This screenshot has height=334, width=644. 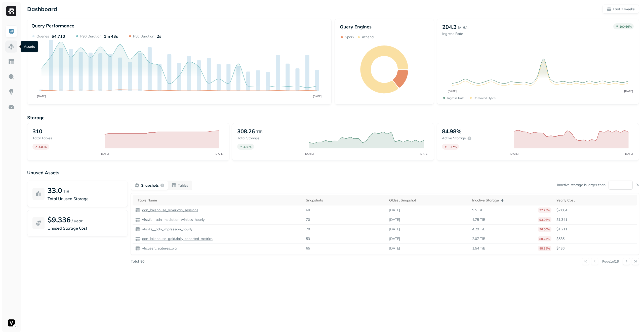 What do you see at coordinates (59, 36) in the screenshot?
I see `p: 64,710` at bounding box center [59, 36].